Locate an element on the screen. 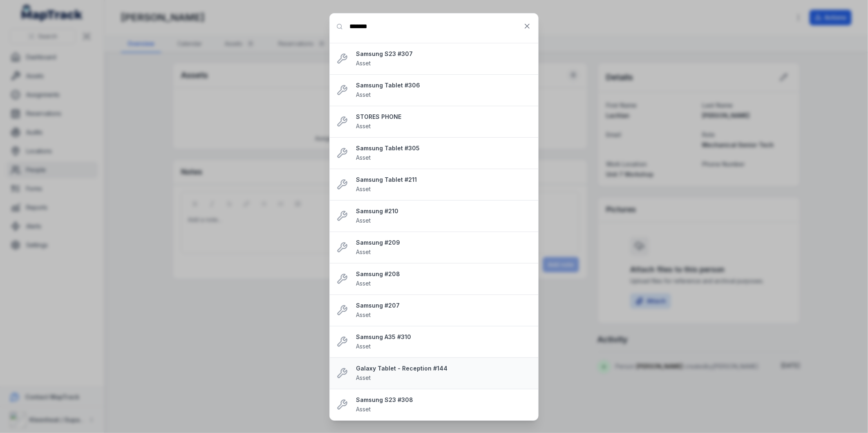  strong: Samsung A35 #310 is located at coordinates (444, 337).